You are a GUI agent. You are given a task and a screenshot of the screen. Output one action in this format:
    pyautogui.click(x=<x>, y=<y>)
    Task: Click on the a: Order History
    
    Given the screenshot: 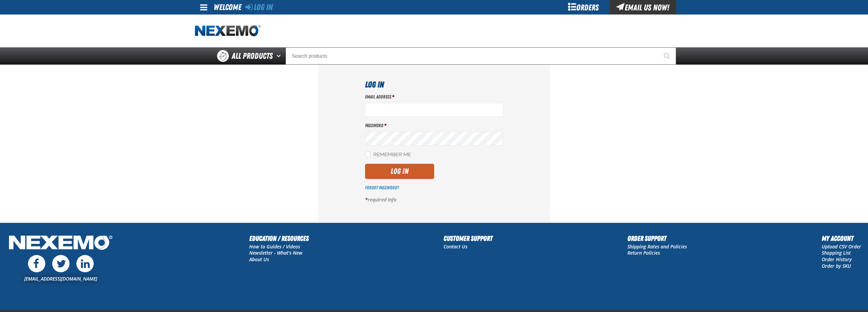 What is the action you would take?
    pyautogui.click(x=837, y=259)
    